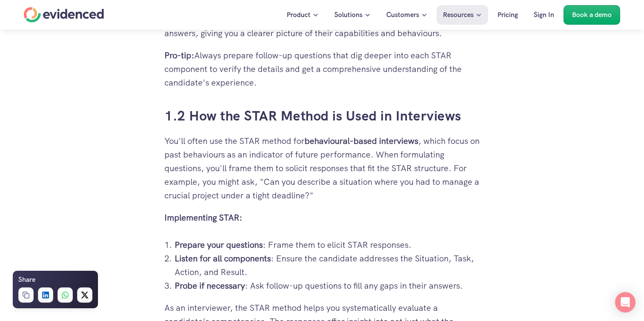 This screenshot has height=321, width=644. Describe the element at coordinates (626, 302) in the screenshot. I see `div: Open Intercom Messenger` at that location.